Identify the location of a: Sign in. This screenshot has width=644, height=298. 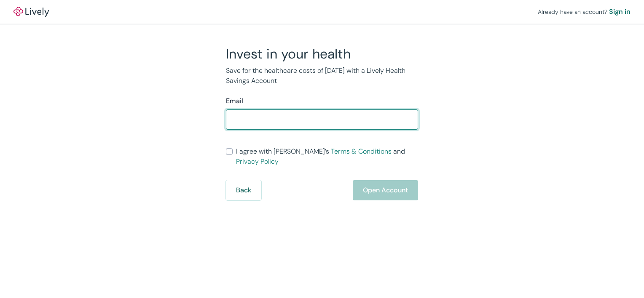
(620, 11).